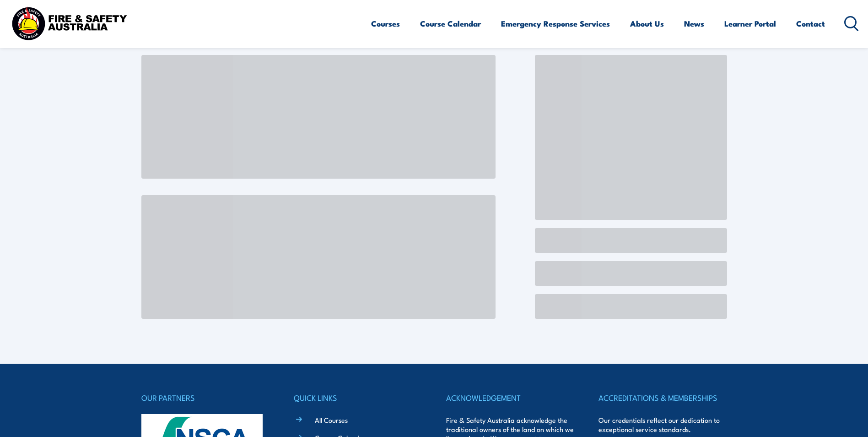  I want to click on h4: QUICK LINKS, so click(358, 397).